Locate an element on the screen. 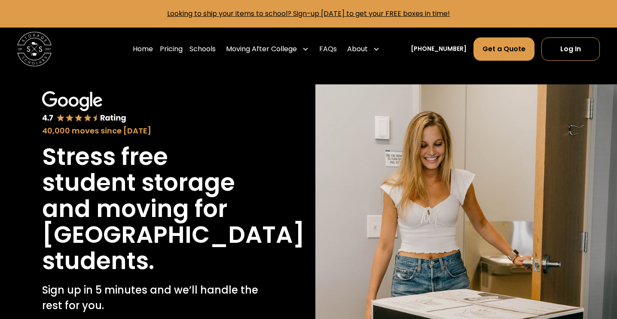 The width and height of the screenshot is (617, 319). h1: Stress free student storage and moving for is located at coordinates (150, 182).